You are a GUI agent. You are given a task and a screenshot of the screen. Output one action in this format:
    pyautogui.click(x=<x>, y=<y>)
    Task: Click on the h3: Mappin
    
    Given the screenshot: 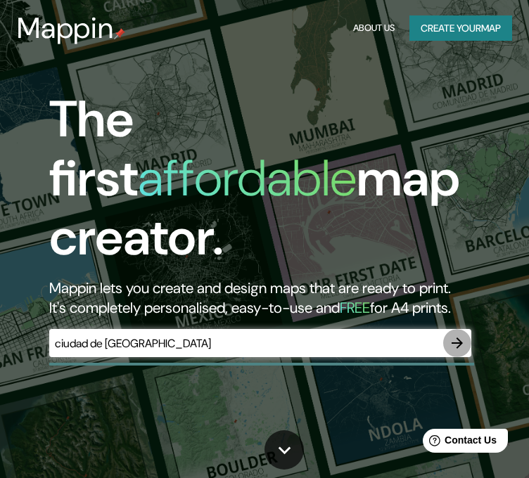 What is the action you would take?
    pyautogui.click(x=65, y=28)
    